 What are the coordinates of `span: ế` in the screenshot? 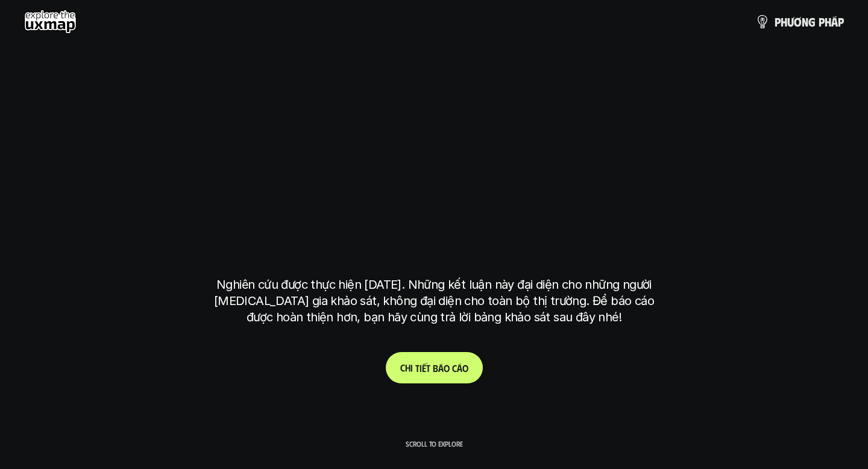 It's located at (423, 368).